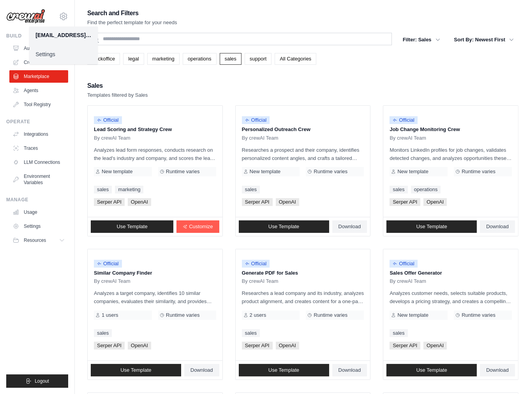 Image resolution: width=531 pixels, height=394 pixels. I want to click on a: Customize, so click(198, 227).